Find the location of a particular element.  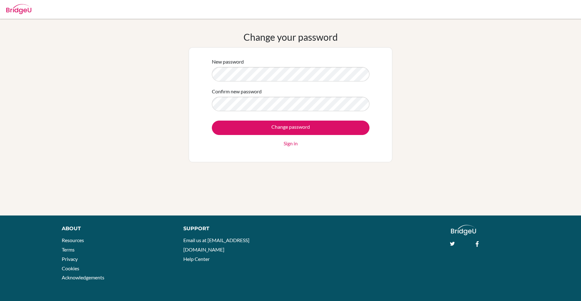

img: Bridge-U is located at coordinates (19, 9).